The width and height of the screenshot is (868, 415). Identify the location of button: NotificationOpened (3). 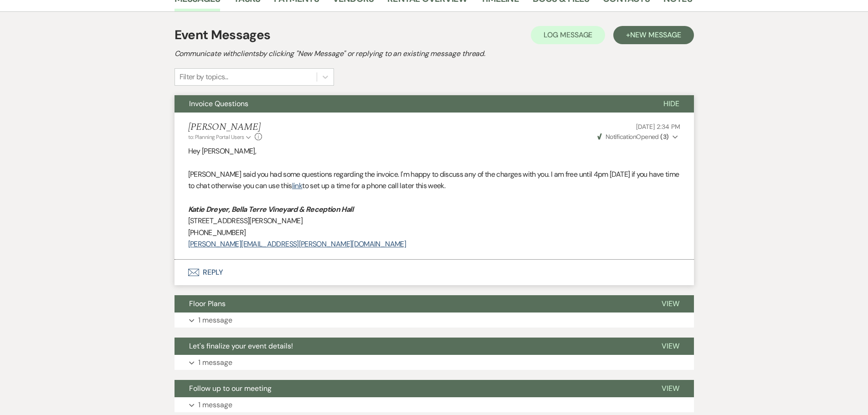
(638, 136).